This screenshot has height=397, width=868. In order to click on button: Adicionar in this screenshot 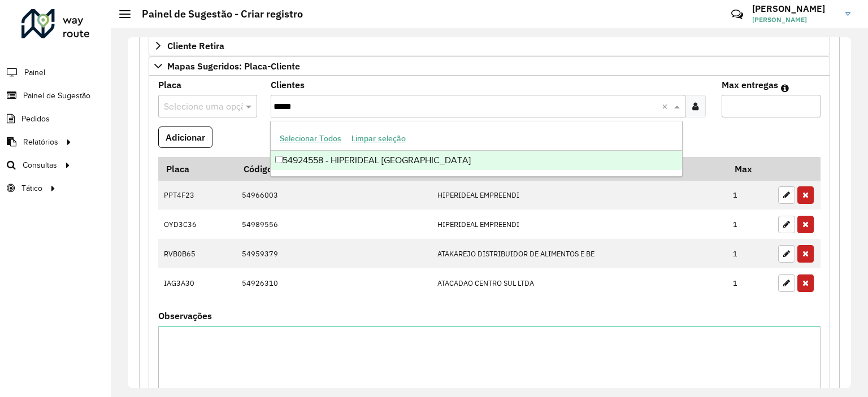, I will do `click(186, 137)`.